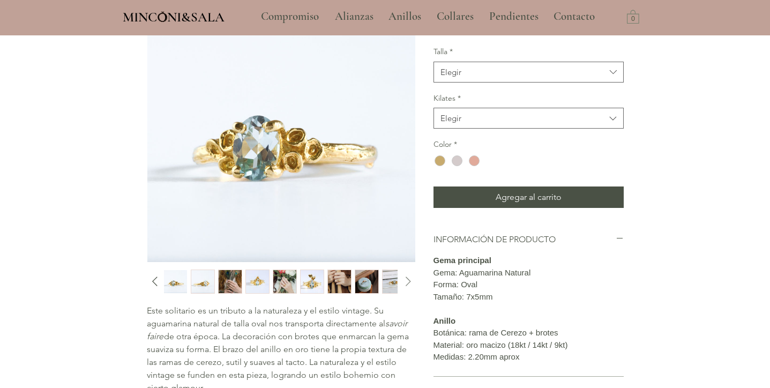  Describe the element at coordinates (277, 330) in the screenshot. I see `em: savoir faire` at that location.